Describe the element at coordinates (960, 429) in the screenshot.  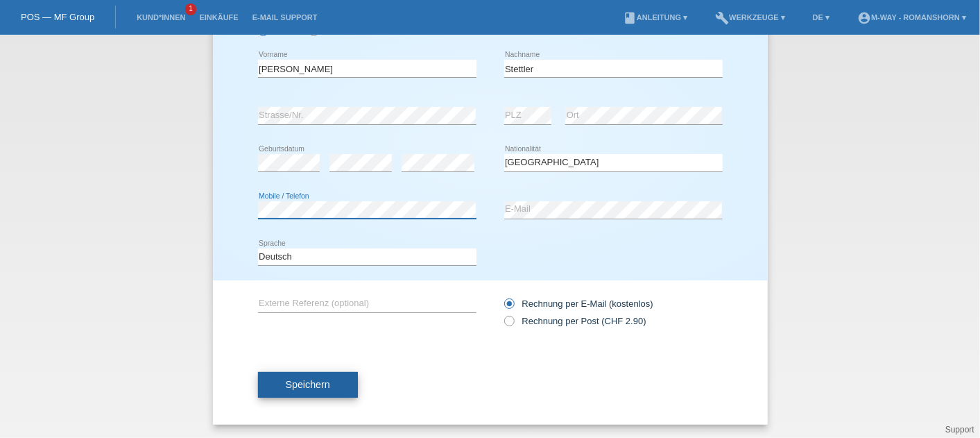
I see `a: Support` at that location.